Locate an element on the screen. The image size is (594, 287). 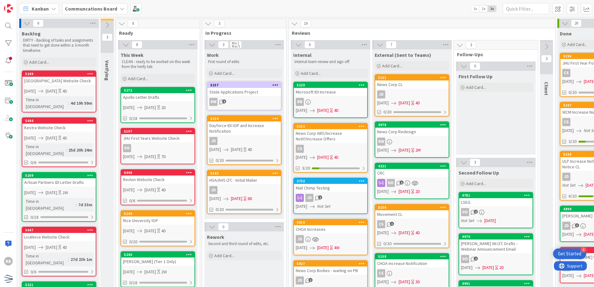
span: Verifying is located at coordinates (107, 70).